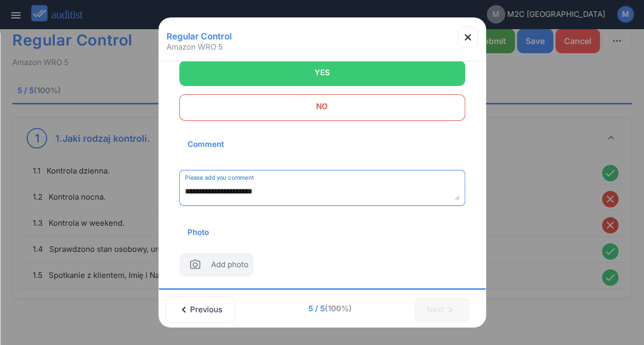  Describe the element at coordinates (330, 309) in the screenshot. I see `span: 5 / 5` at that location.